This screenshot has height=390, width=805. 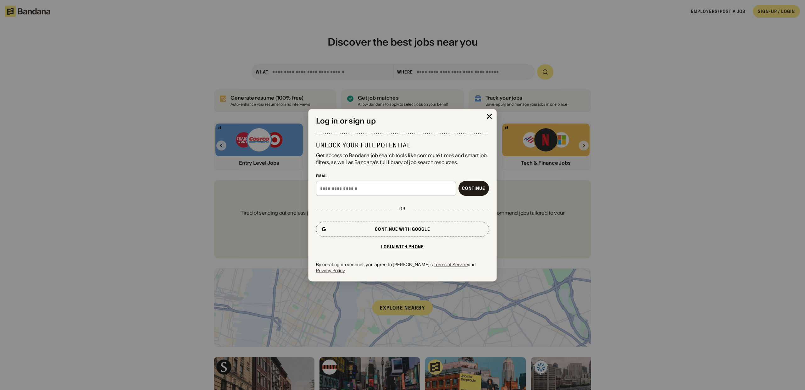 I want to click on div: Email, so click(x=403, y=176).